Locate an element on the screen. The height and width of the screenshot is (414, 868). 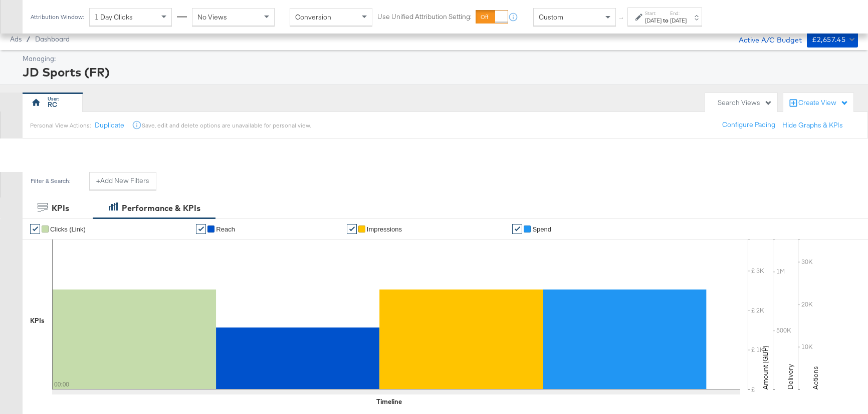
div: Managing: is located at coordinates (439, 59).